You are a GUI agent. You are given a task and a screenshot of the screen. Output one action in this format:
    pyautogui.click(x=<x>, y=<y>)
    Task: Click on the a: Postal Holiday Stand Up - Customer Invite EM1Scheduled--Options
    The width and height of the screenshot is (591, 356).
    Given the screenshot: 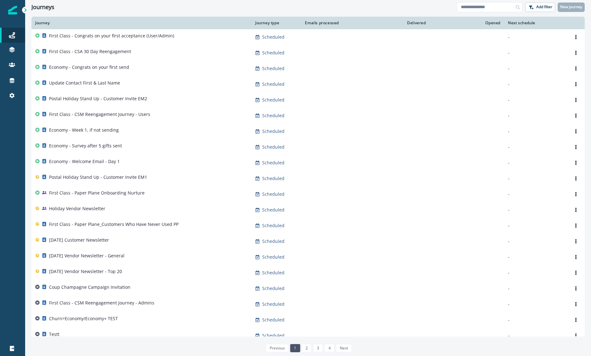 What is the action you would take?
    pyautogui.click(x=308, y=179)
    